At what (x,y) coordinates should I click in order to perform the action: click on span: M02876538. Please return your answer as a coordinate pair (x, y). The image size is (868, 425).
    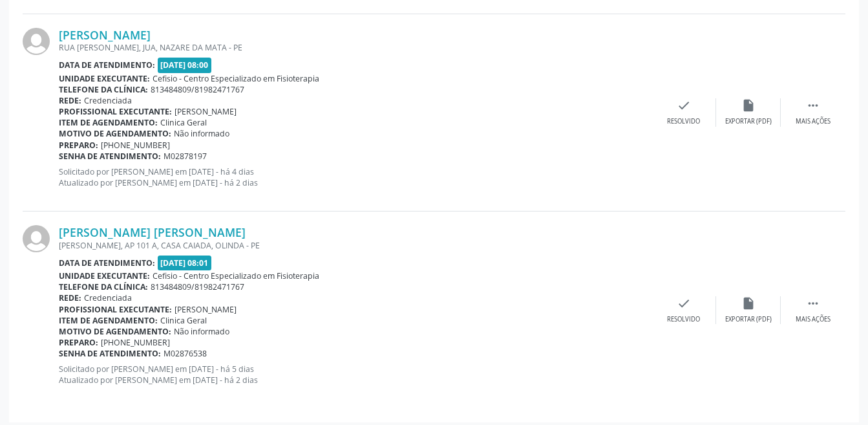
    Looking at the image, I should click on (185, 353).